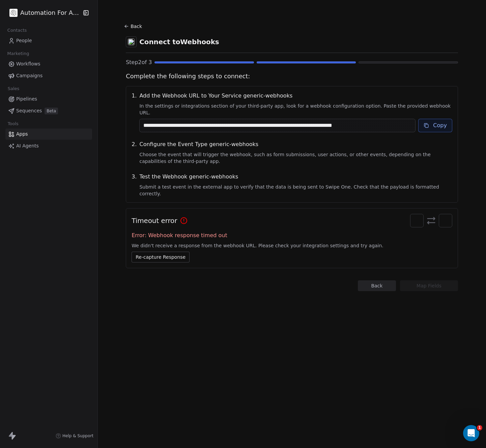 This screenshot has width=486, height=448. What do you see at coordinates (49, 40) in the screenshot?
I see `a: People` at bounding box center [49, 40].